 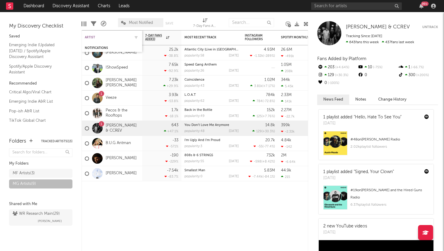 I want to click on div: 732k, so click(x=271, y=155).